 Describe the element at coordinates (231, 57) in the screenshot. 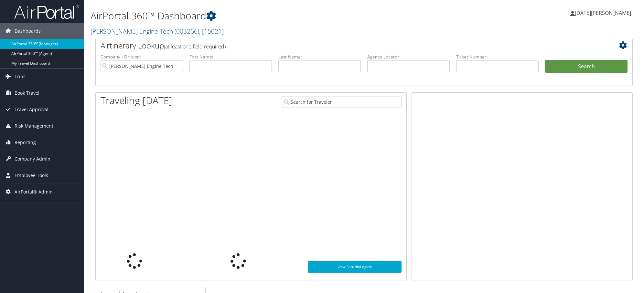

I see `label: First Name:` at that location.